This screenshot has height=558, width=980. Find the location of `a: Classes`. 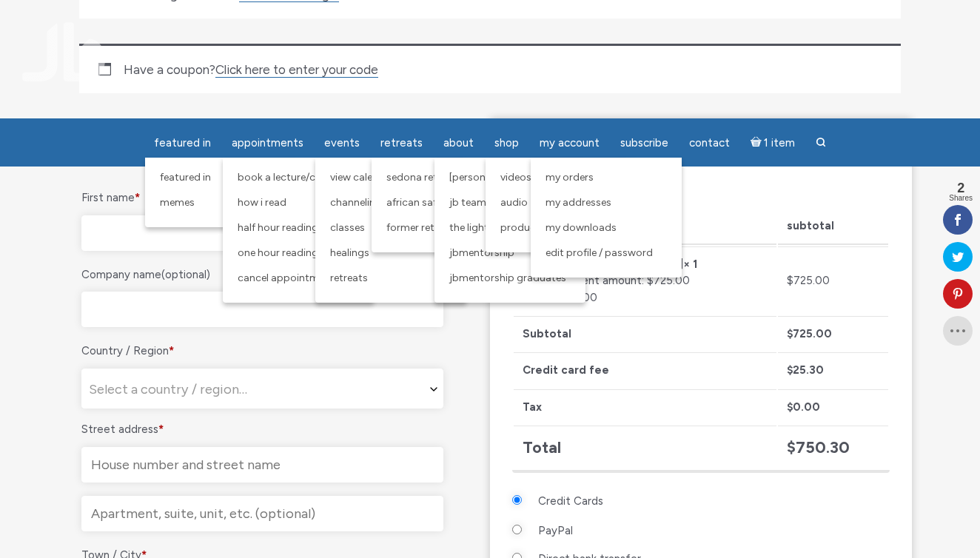

a: Classes is located at coordinates (391, 228).